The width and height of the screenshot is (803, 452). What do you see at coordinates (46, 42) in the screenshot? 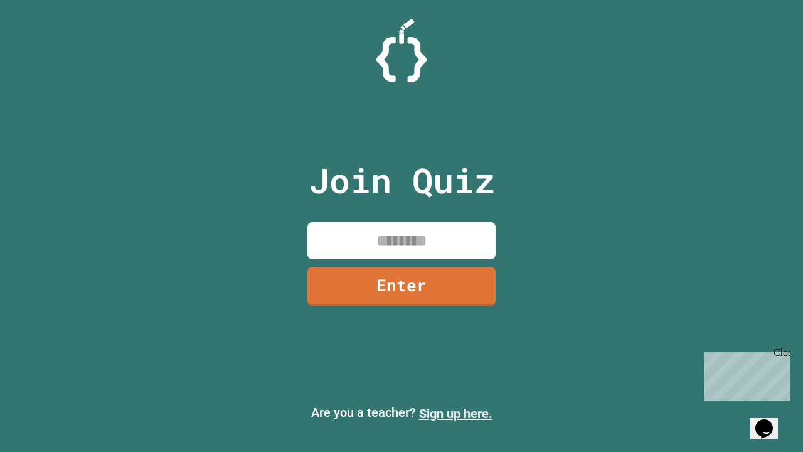
I see `div: Chat with us now!Close` at bounding box center [46, 42].